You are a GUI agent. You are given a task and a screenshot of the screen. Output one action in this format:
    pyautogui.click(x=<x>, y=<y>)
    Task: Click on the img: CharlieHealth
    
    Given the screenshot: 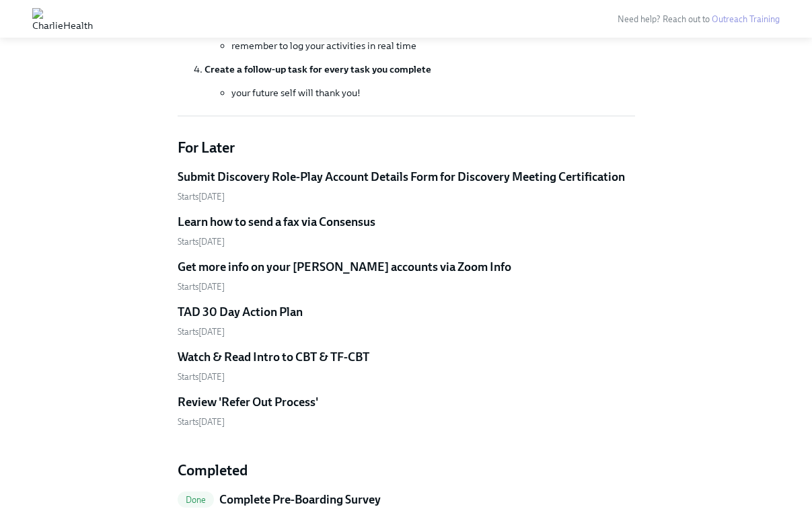 What is the action you would take?
    pyautogui.click(x=62, y=19)
    